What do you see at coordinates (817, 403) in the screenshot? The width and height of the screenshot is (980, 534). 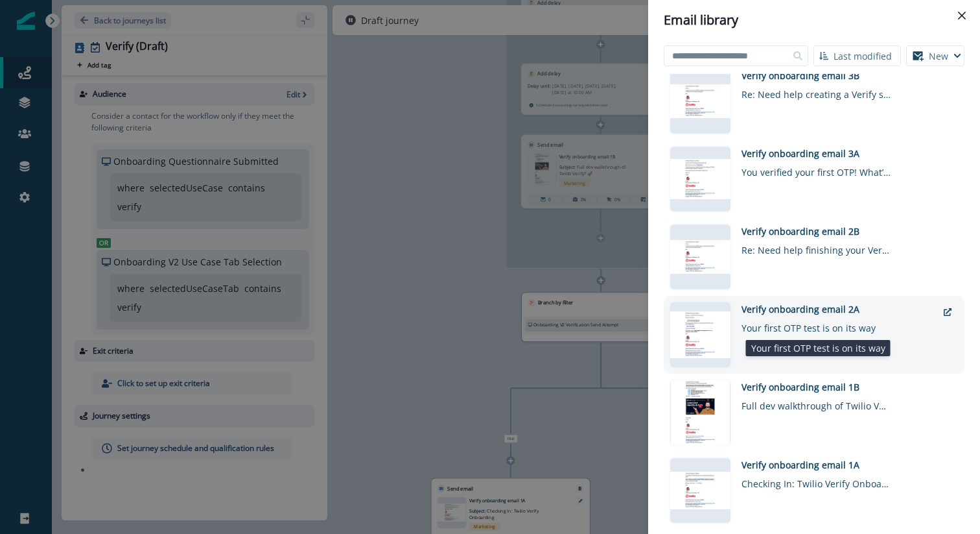 I see `div: Full dev walkthrough of Twilio Verify? 🚀` at bounding box center [817, 403].